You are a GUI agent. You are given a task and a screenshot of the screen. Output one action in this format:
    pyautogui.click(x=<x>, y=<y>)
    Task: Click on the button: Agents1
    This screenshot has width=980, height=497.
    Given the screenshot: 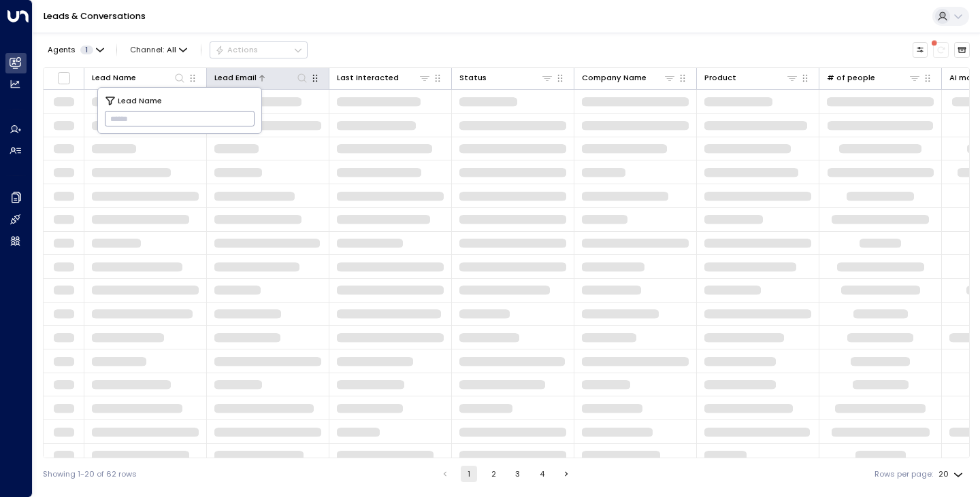 What is the action you would take?
    pyautogui.click(x=75, y=49)
    